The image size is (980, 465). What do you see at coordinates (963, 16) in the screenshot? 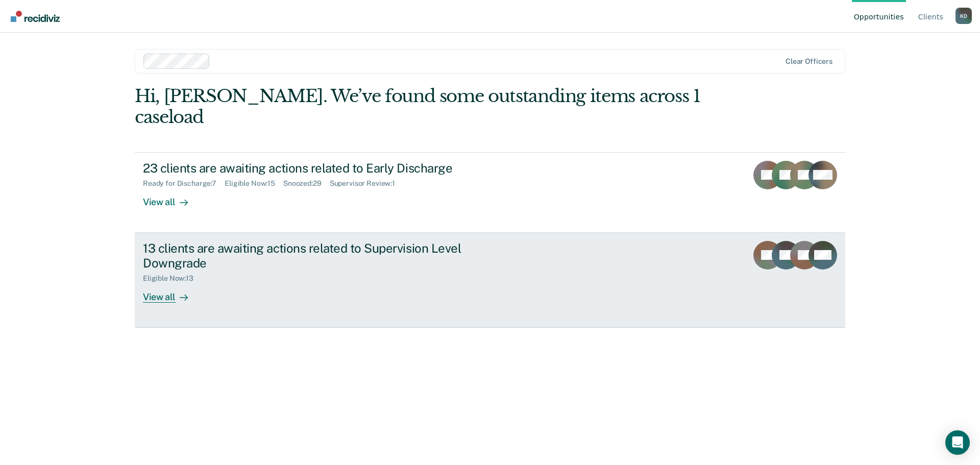
I see `div: K D` at bounding box center [963, 16].